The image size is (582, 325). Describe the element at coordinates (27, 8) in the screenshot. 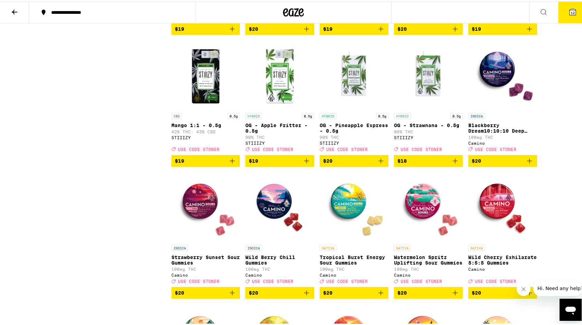

I see `span: Hi. Need any help?` at that location.